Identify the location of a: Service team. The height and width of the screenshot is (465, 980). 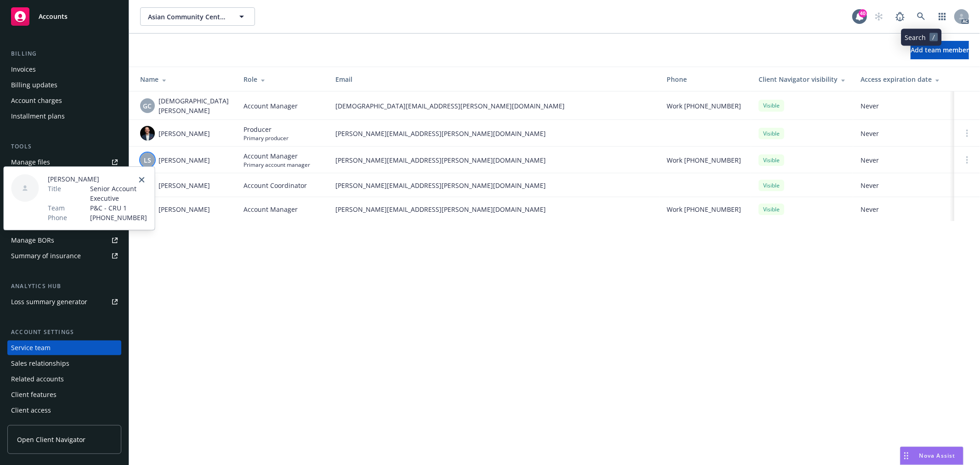
(64, 348).